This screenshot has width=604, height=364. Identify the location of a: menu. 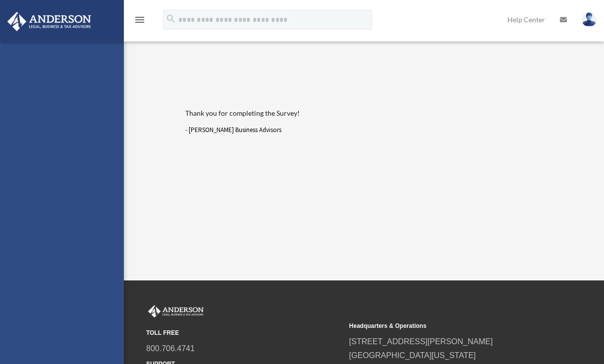
(140, 22).